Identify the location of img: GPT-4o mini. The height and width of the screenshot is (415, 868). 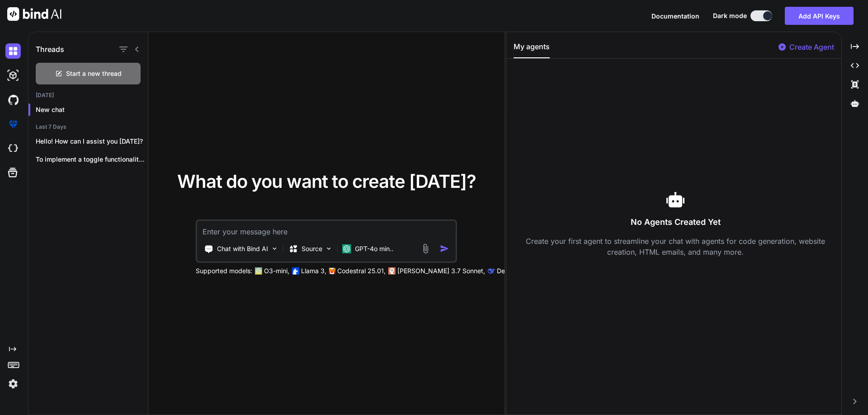
(347, 249).